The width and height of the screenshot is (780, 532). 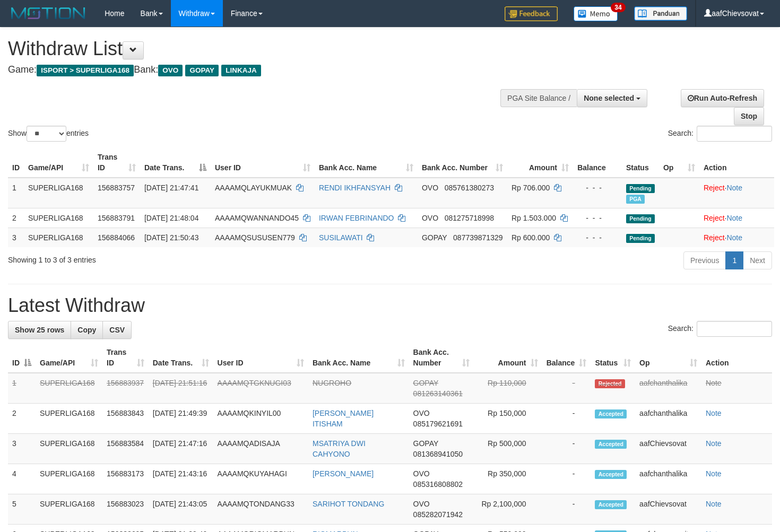 I want to click on th: Trans ID: activate to sort column ascending, so click(x=117, y=162).